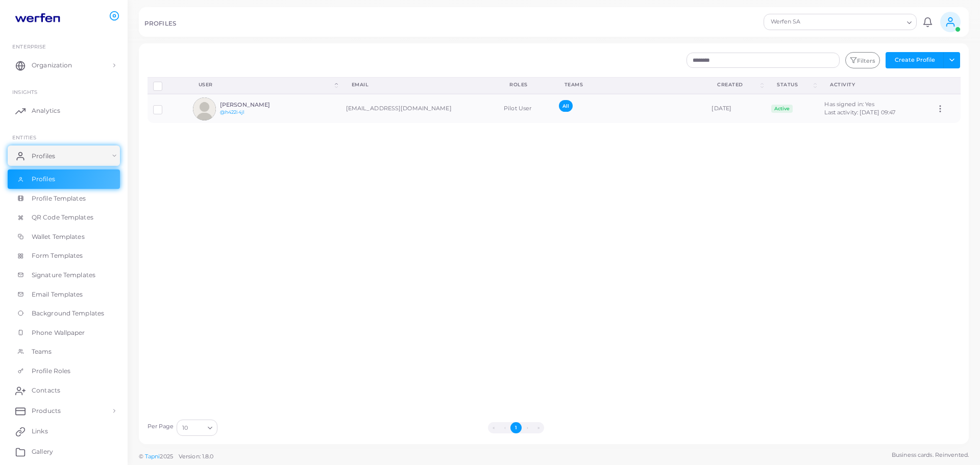 The image size is (980, 465). Describe the element at coordinates (152, 456) in the screenshot. I see `a: Tapni` at that location.